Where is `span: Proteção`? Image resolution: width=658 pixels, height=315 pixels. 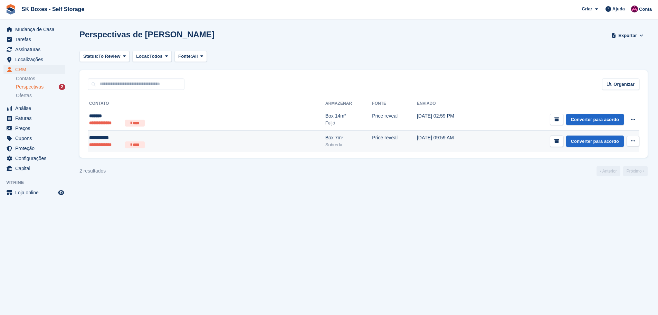
span: Proteção is located at coordinates (36, 148).